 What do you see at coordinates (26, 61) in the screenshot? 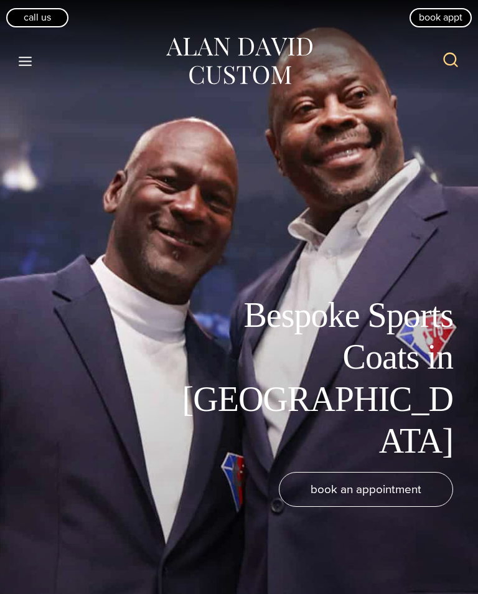
I see `button: Open menu` at bounding box center [26, 61].